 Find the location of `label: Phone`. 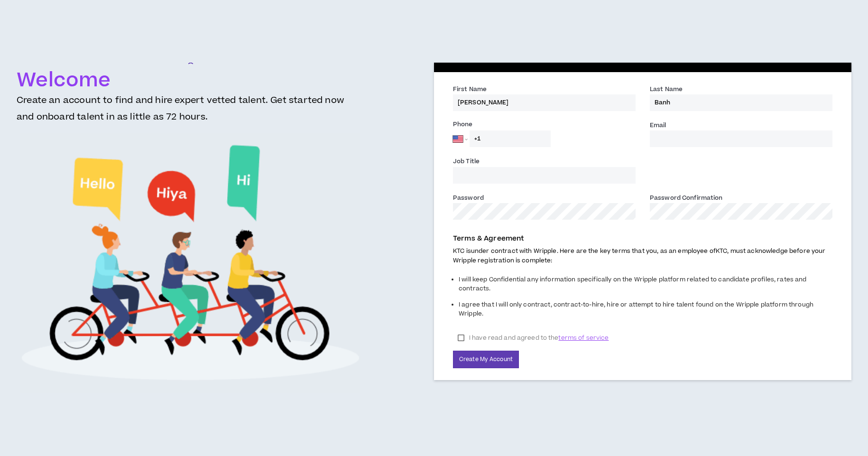

label: Phone is located at coordinates (544, 125).